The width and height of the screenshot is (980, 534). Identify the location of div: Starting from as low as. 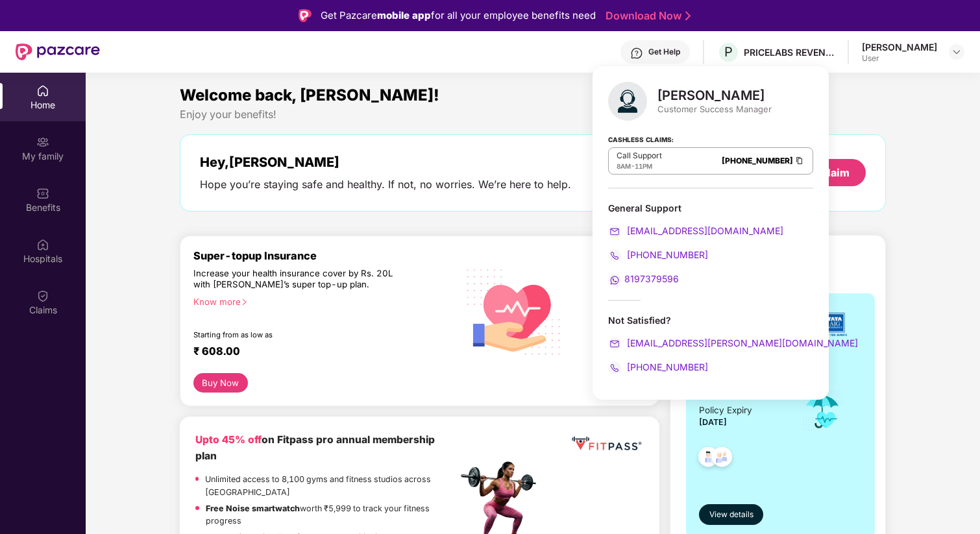
(298, 335).